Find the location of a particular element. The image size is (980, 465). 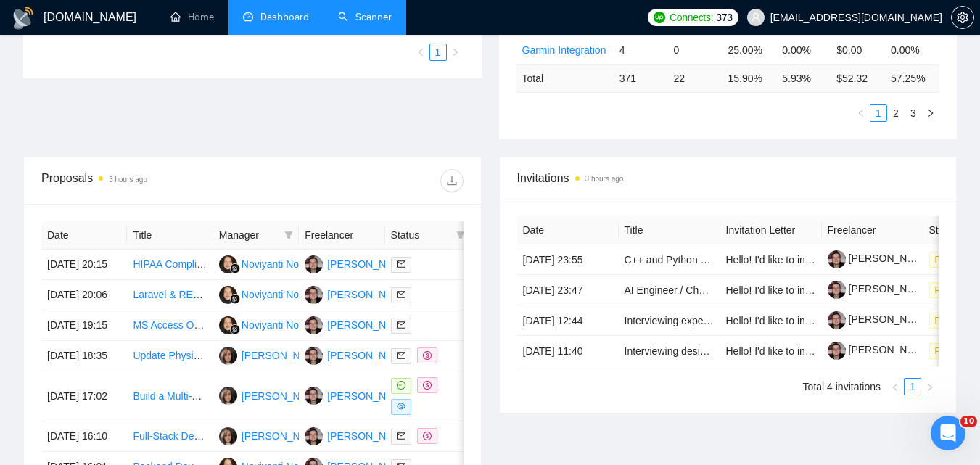

a: Update Physician Portal for CCM RPM Patients is located at coordinates (240, 355).